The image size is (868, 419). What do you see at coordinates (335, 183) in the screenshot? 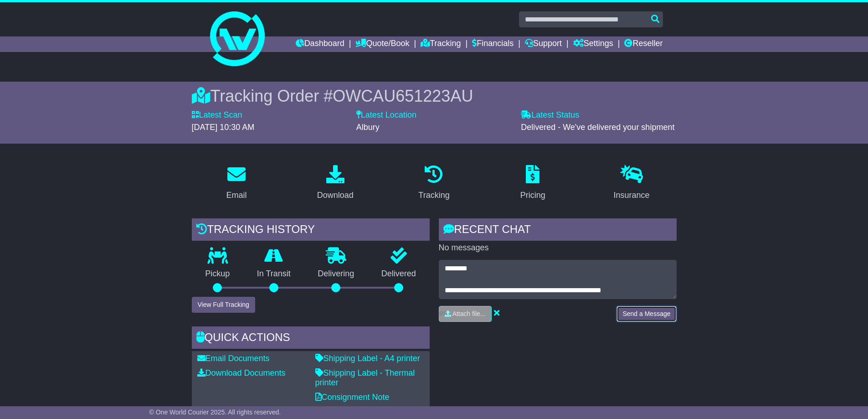
I see `a: Download` at bounding box center [335, 183].